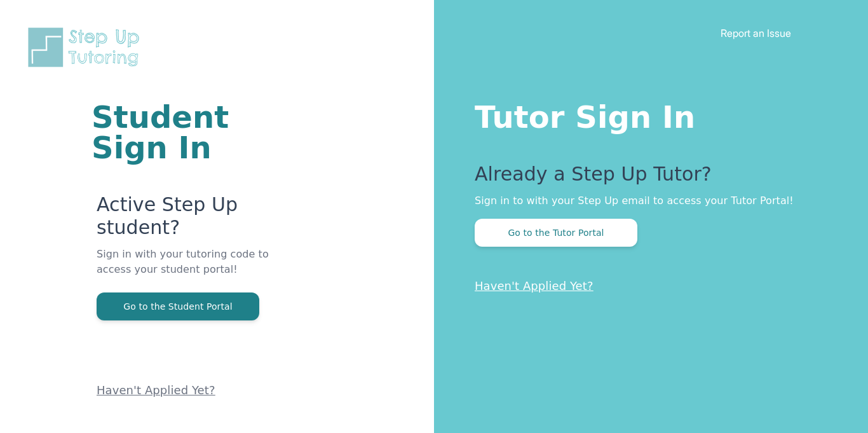 This screenshot has width=868, height=433. Describe the element at coordinates (186, 133) in the screenshot. I see `h1: Student Sign In` at that location.